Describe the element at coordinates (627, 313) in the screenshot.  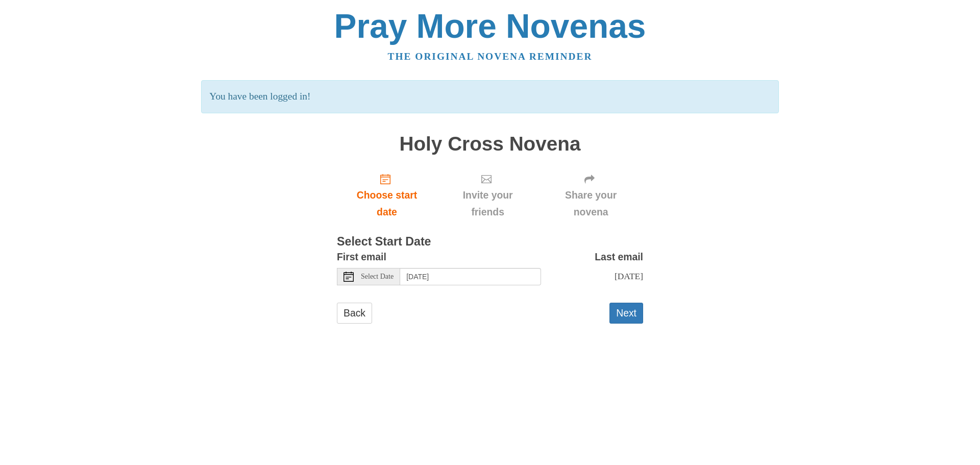
I see `button: Next` at that location.